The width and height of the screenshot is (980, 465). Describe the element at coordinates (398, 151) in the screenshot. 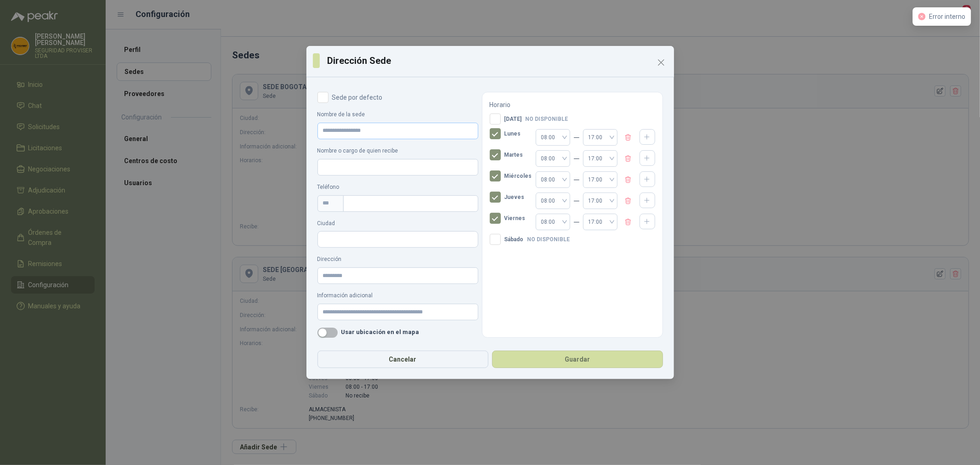

I see `label: Nombre o cargo de quien recibe` at that location.